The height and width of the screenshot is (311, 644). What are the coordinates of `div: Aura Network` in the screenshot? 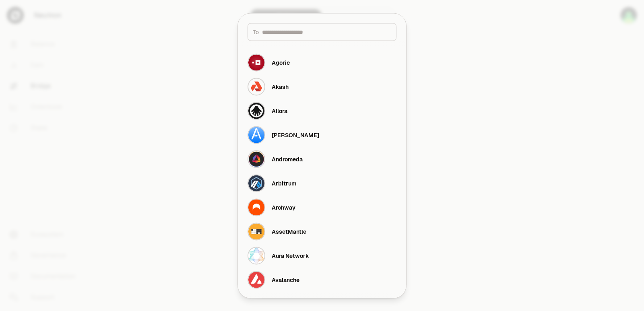 It's located at (290, 256).